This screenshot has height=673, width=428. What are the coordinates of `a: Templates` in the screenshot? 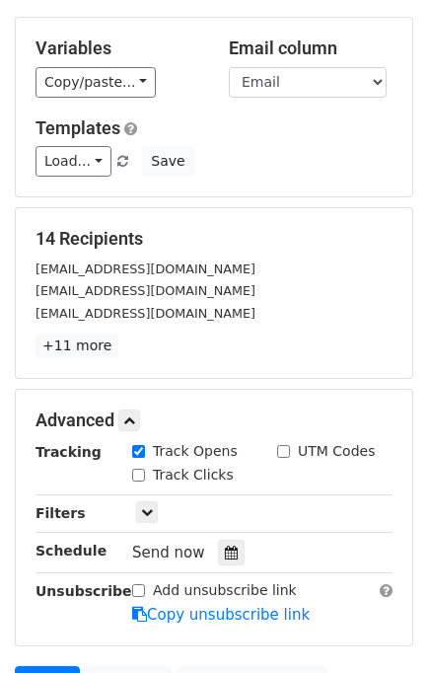 It's located at (78, 127).